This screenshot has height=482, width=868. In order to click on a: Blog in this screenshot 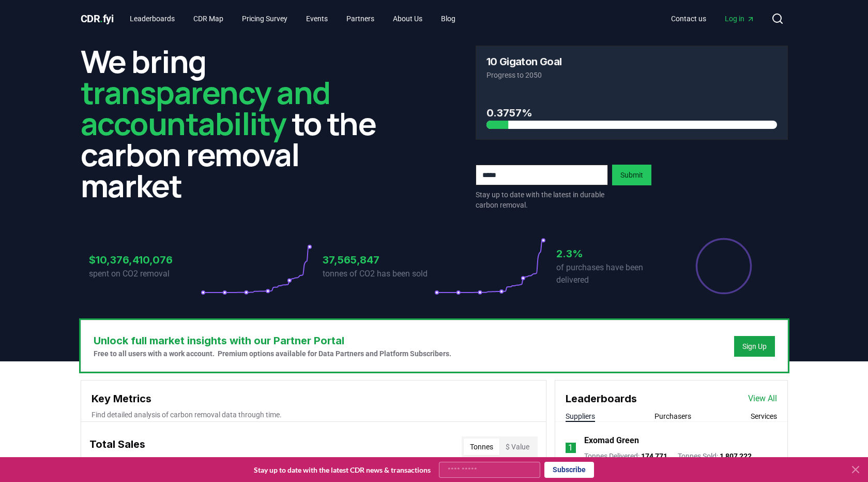, I will do `click(448, 18)`.